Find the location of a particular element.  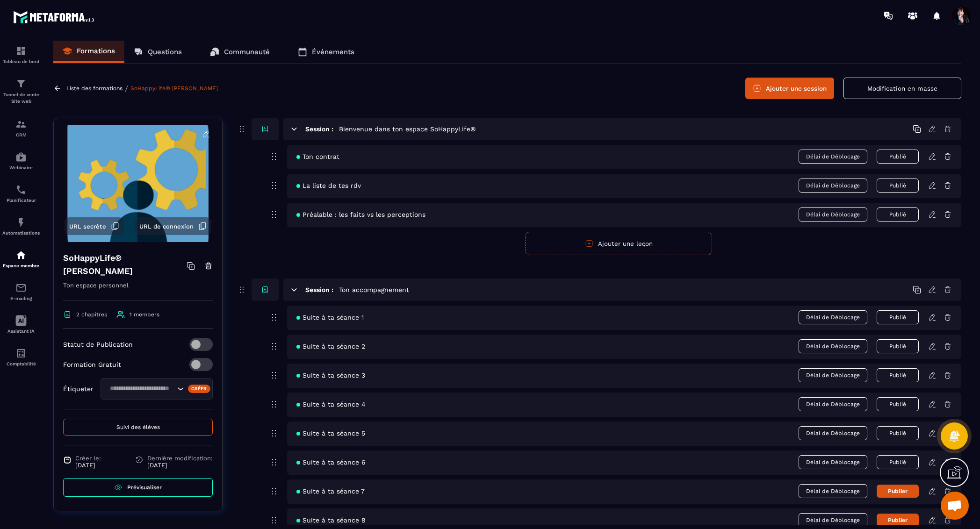

span: Suite à ta séance 8 is located at coordinates (331, 520).